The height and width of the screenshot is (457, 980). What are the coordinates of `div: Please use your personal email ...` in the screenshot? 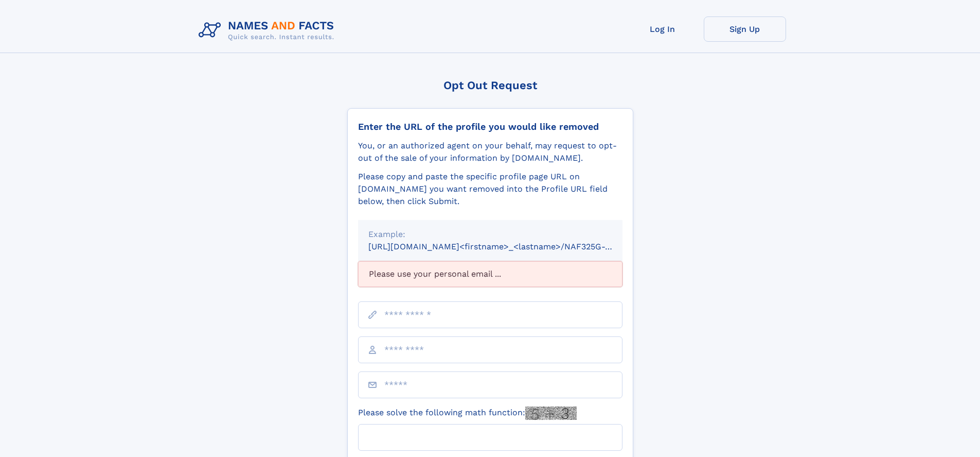 It's located at (490, 274).